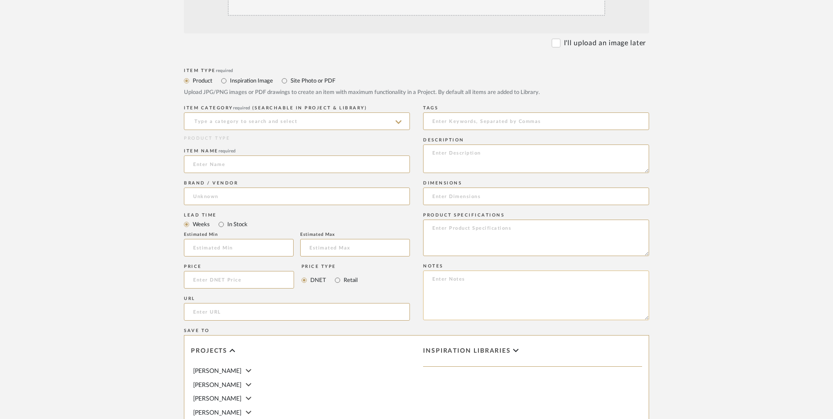 This screenshot has width=833, height=419. Describe the element at coordinates (201, 224) in the screenshot. I see `label: Weeks` at that location.